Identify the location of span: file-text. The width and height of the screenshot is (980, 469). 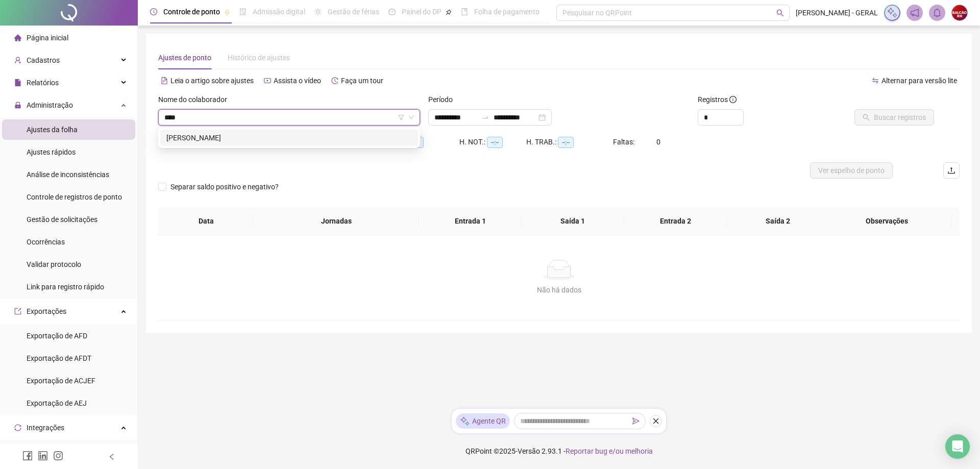
(165, 81).